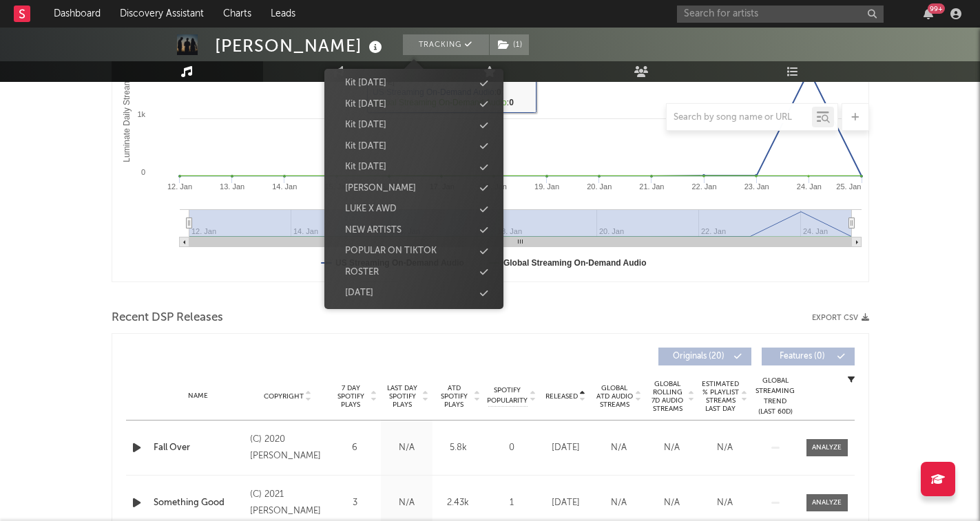  Describe the element at coordinates (168, 318) in the screenshot. I see `span: Recent DSP Releases` at that location.